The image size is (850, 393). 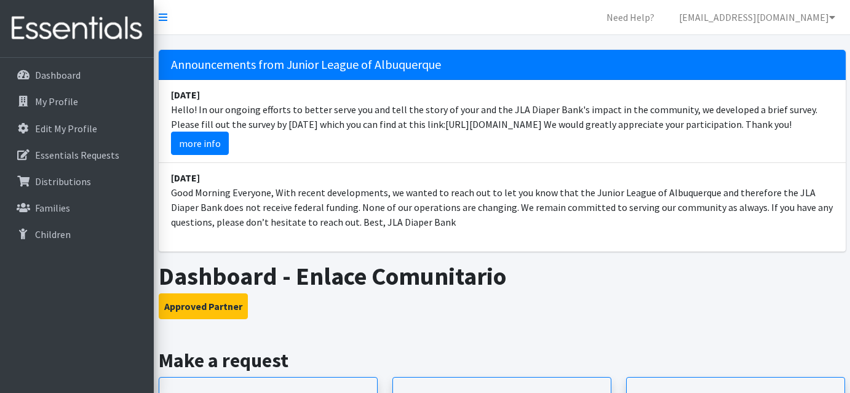 I want to click on p: Distributions, so click(x=63, y=181).